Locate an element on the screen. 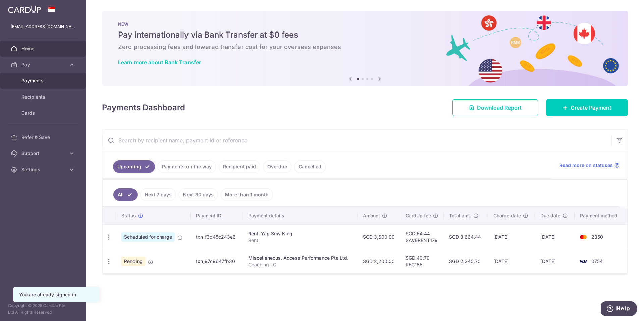  td: SGD 3,664.44 is located at coordinates (466, 237).